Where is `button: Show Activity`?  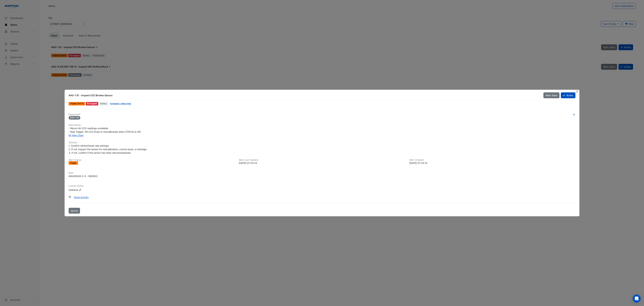 button: Show Activity is located at coordinates (81, 197).